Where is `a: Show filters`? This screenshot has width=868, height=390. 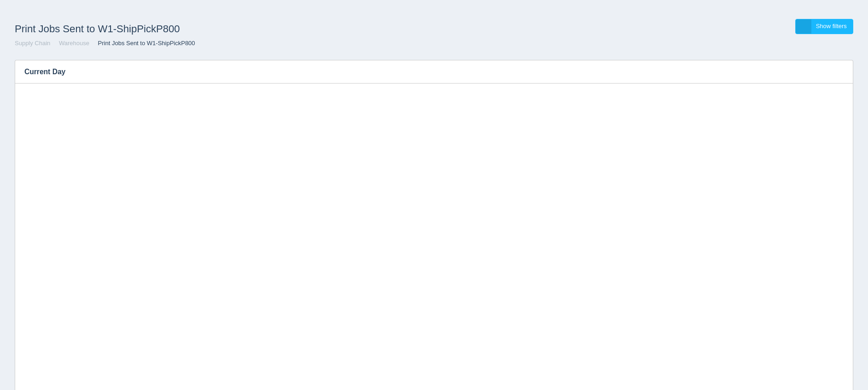
a: Show filters is located at coordinates (824, 26).